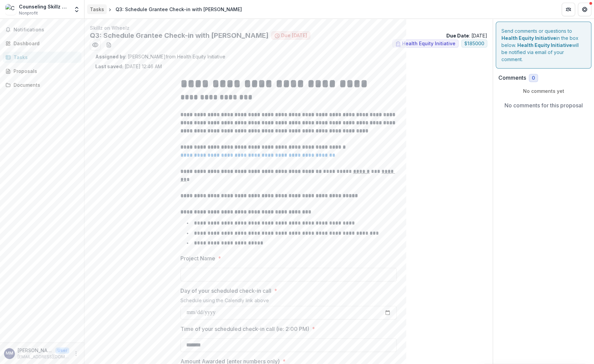 The width and height of the screenshot is (594, 364). What do you see at coordinates (544, 91) in the screenshot?
I see `p: No comments yet` at bounding box center [544, 91].